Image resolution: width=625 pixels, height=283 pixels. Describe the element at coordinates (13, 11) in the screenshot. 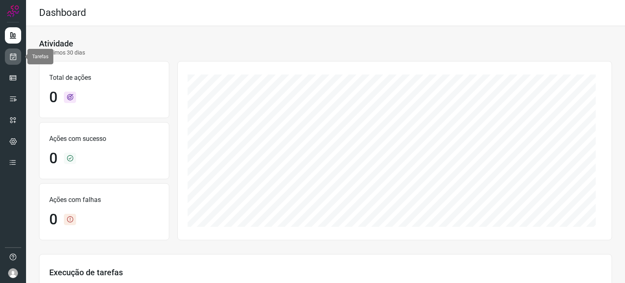

I see `img: Logo` at that location.